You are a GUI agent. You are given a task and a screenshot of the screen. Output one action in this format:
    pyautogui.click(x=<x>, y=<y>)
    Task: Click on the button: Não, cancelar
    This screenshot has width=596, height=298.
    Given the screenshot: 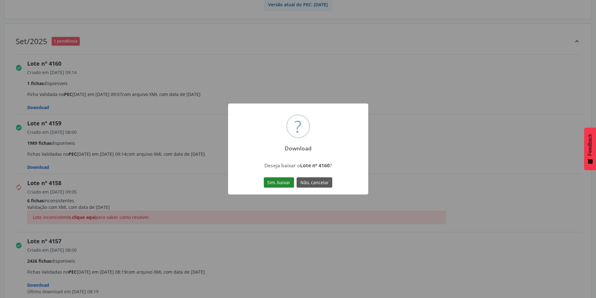 What is the action you would take?
    pyautogui.click(x=314, y=183)
    